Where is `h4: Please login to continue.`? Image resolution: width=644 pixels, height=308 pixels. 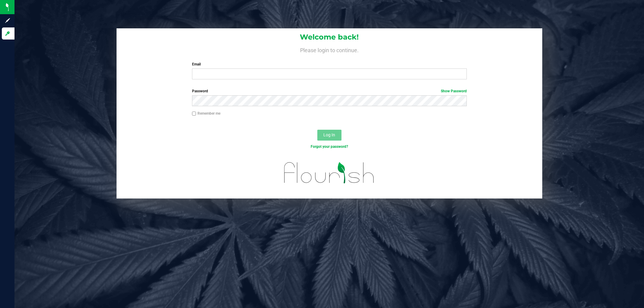 h4: Please login to continue. is located at coordinates (329, 49).